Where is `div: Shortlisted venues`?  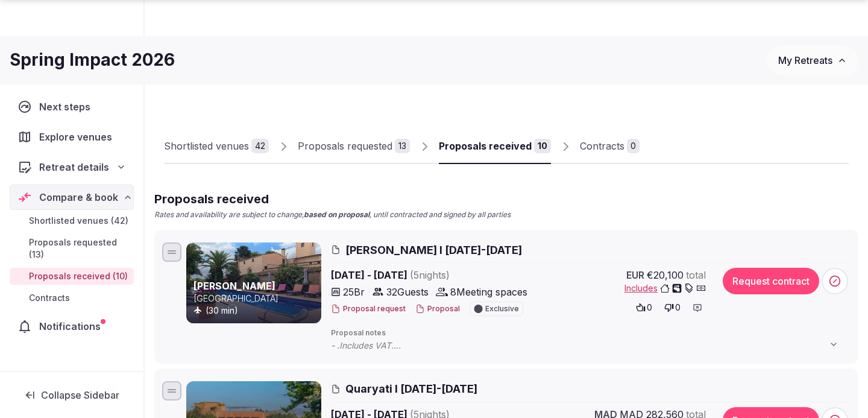
div: Shortlisted venues is located at coordinates (206, 146).